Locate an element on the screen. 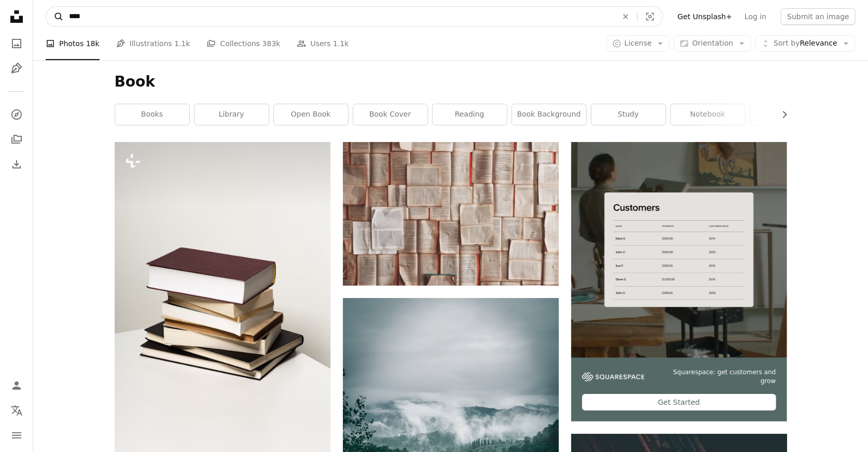  a: library is located at coordinates (231, 115).